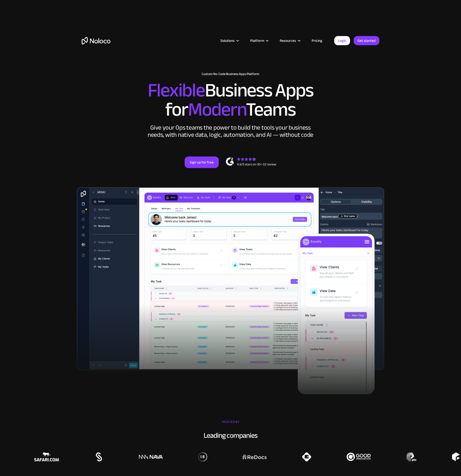 The height and width of the screenshot is (476, 461). I want to click on span: Flexible, so click(176, 90).